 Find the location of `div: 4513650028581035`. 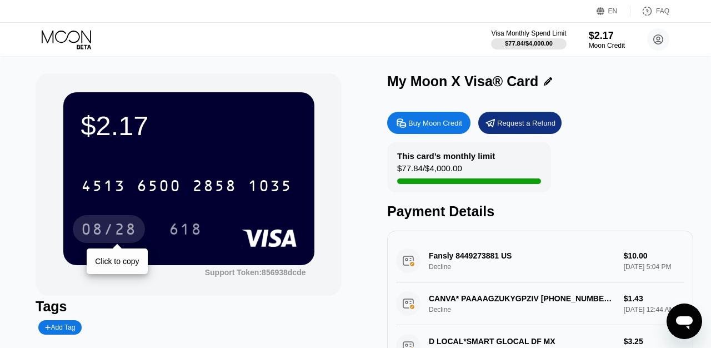

div: 4513650028581035 is located at coordinates (187, 185).